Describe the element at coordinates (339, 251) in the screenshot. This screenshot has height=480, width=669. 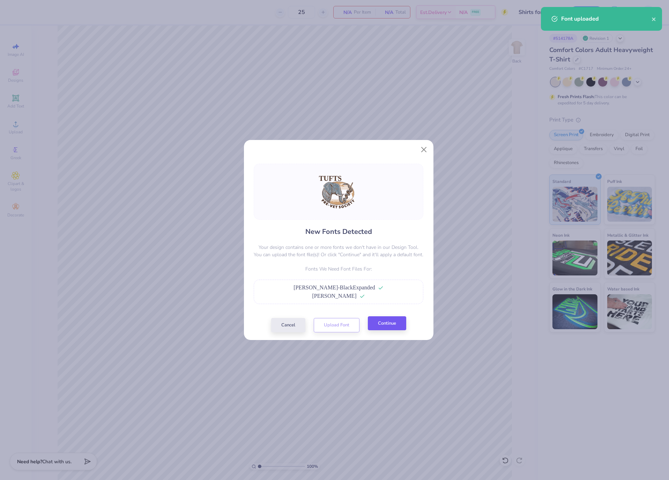
I see `p: Your design contains one or more fonts we don't have in our Design Tool. You can upload the font ...` at that location.